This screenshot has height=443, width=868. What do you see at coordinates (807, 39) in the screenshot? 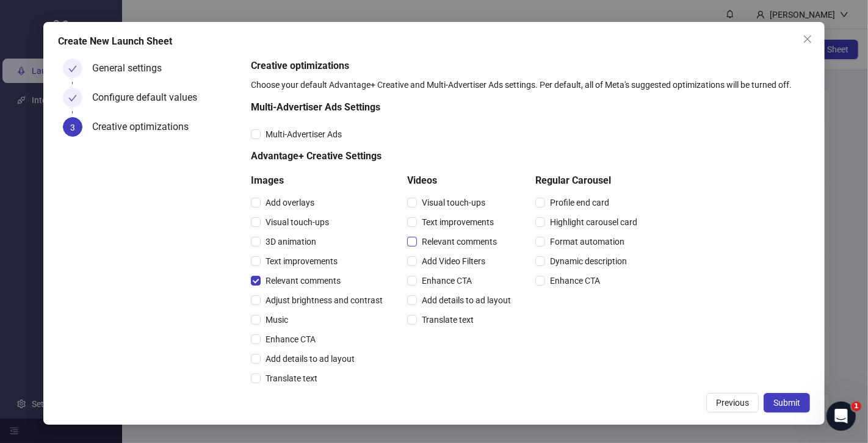
I see `span: close` at bounding box center [807, 39].